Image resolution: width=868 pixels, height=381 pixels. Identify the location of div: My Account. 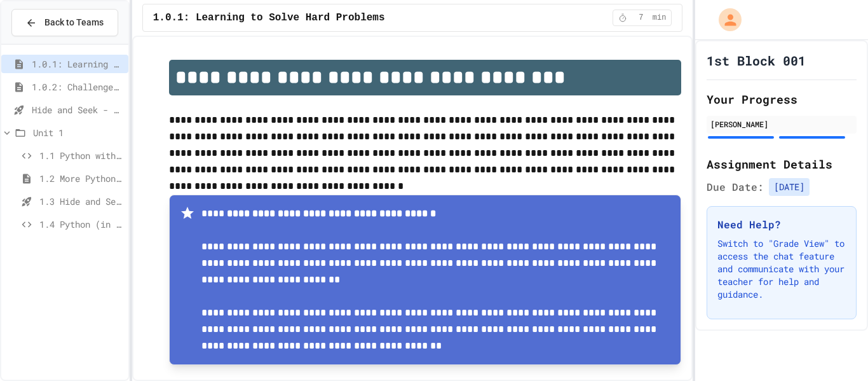
(725, 20).